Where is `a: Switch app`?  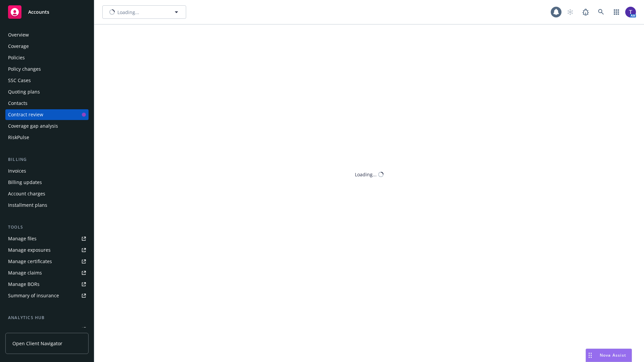
a: Switch app is located at coordinates (617, 12).